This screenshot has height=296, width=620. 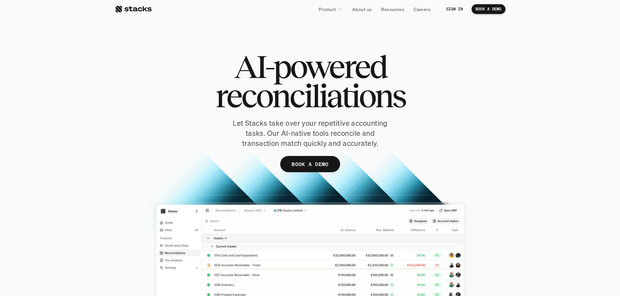 I want to click on p: Careers, so click(x=422, y=9).